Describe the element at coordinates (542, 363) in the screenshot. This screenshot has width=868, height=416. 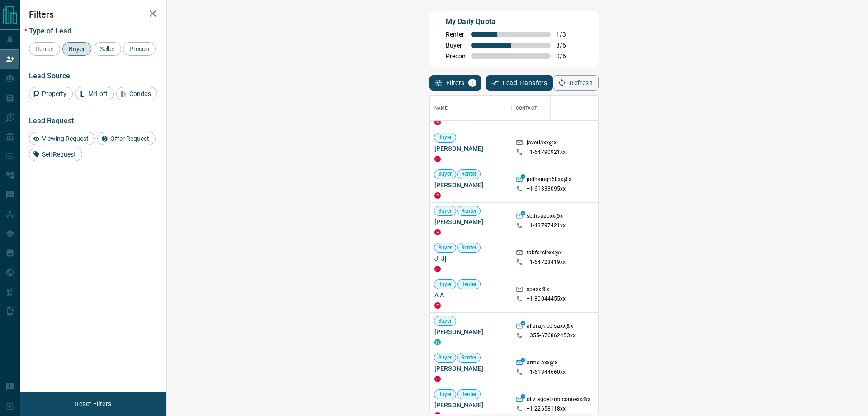
I see `p: armclaxx@x` at that location.